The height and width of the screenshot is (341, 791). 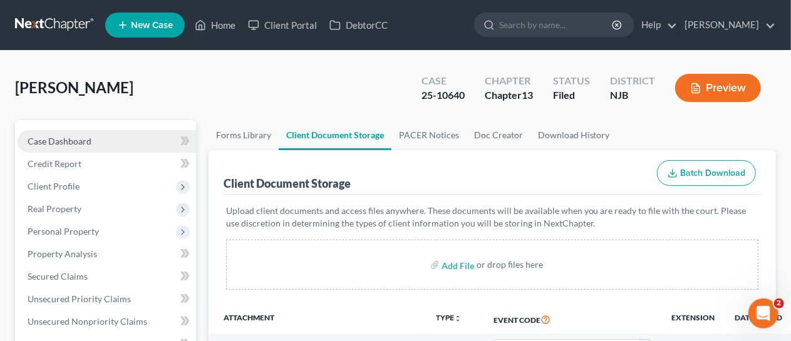 What do you see at coordinates (244, 135) in the screenshot?
I see `a: Forms Library` at bounding box center [244, 135].